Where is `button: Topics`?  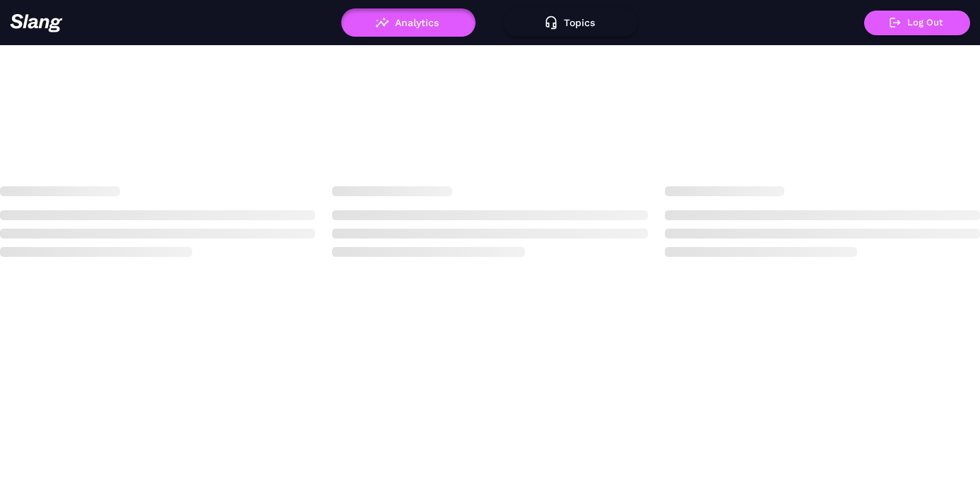
button: Topics is located at coordinates (571, 22).